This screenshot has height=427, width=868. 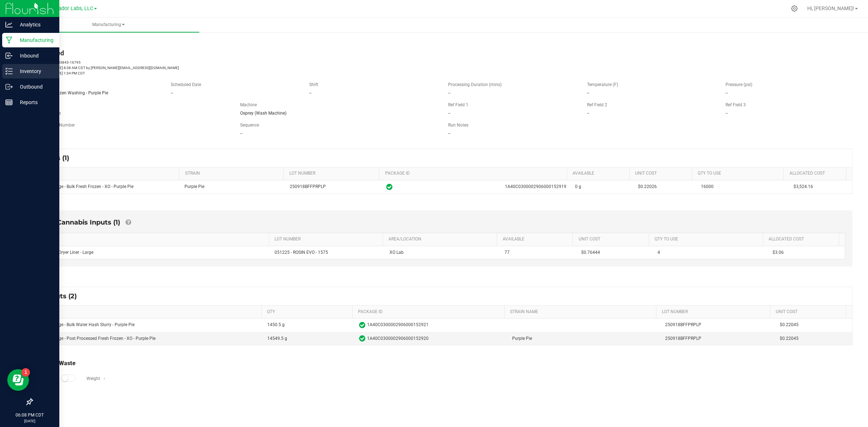 What do you see at coordinates (108, 24) in the screenshot?
I see `span: Manufacturing` at bounding box center [108, 24].